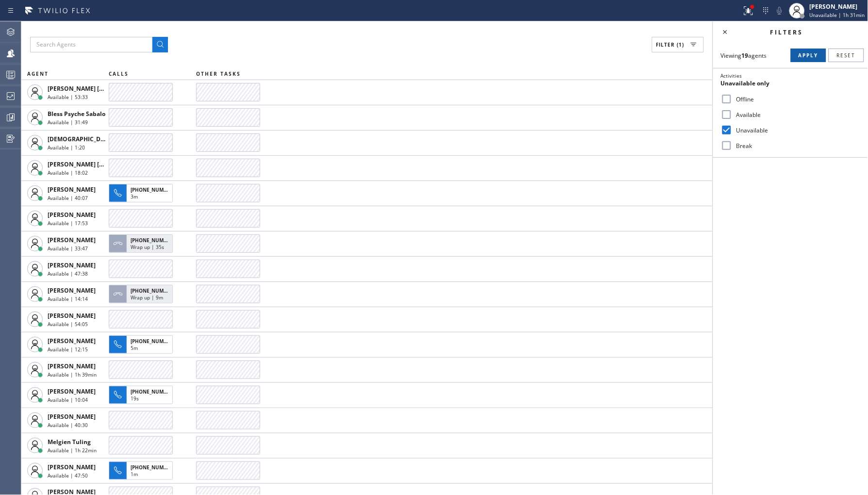  What do you see at coordinates (846, 55) in the screenshot?
I see `button: Reset` at bounding box center [846, 55].